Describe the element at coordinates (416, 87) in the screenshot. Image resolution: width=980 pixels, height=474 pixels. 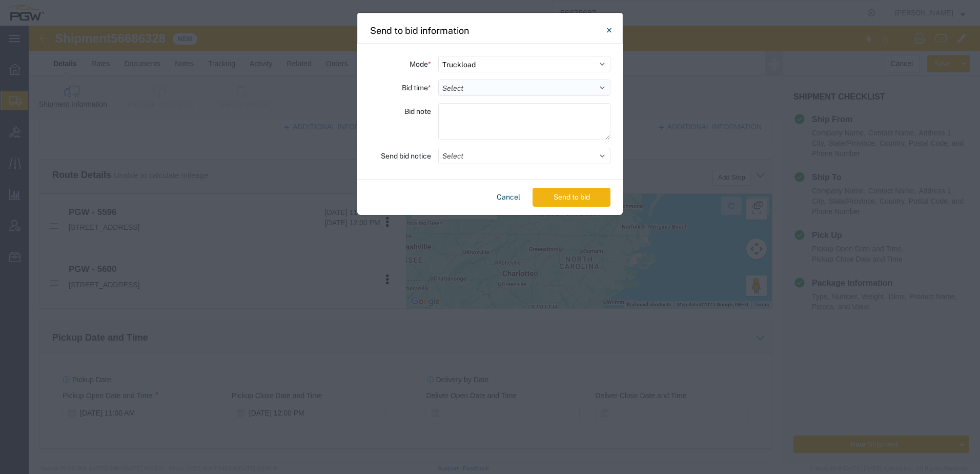
I see `label: Bid time` at that location.